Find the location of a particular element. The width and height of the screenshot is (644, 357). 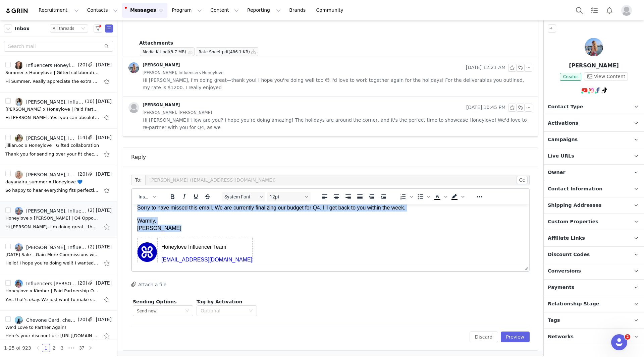

img: 9dc8247b-024c-4ade-9d61-7e0f88e6476b.jpg is located at coordinates (19, 66).